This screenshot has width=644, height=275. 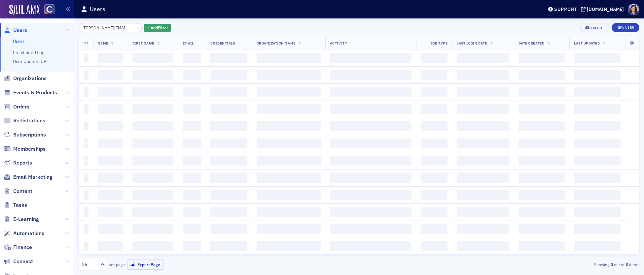 What do you see at coordinates (29, 79) in the screenshot?
I see `span: Organizations` at bounding box center [29, 79].